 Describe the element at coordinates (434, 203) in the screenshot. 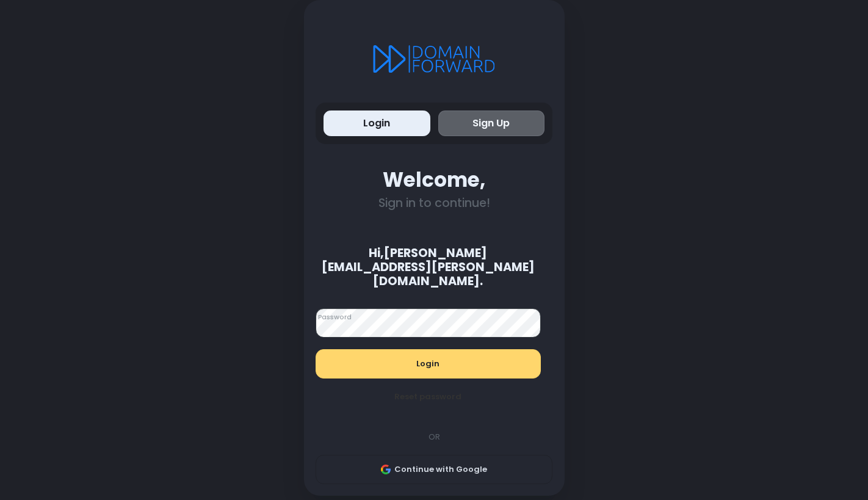

I see `div: Sign in to continue!` at that location.